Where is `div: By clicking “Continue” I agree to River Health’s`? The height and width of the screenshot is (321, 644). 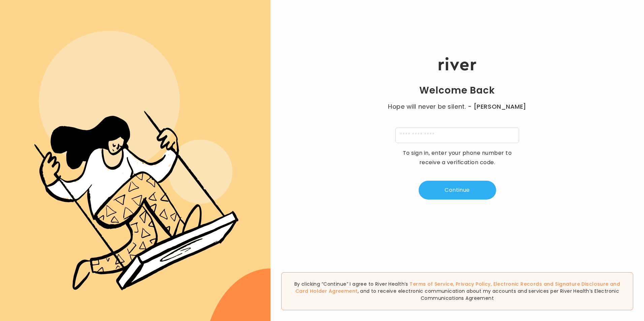
div: By clicking “Continue” I agree to River Health’s is located at coordinates (457, 291).